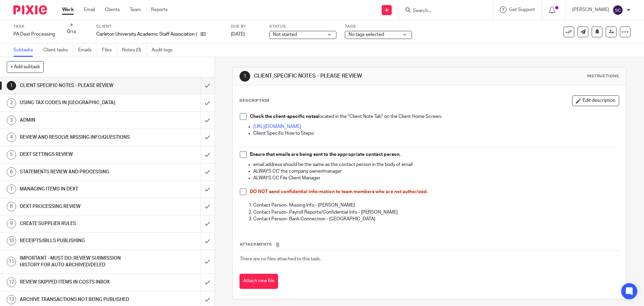 The image size is (644, 306). I want to click on span: DO NOT send confidential information to team members who are not authorized., so click(339, 192).